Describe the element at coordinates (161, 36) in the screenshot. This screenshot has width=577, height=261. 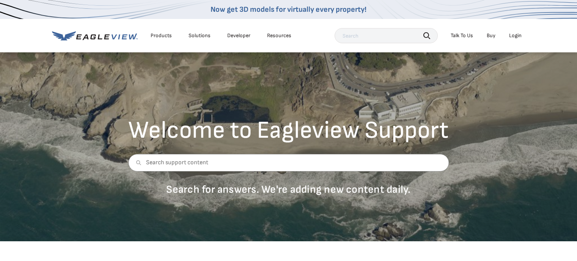
I see `div: Products` at that location.